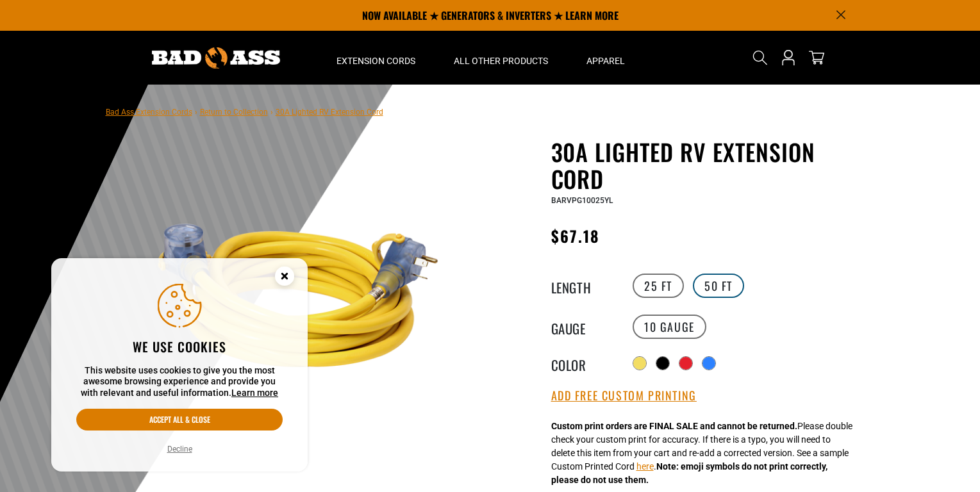 Image resolution: width=980 pixels, height=492 pixels. I want to click on span: $67.18, so click(576, 236).